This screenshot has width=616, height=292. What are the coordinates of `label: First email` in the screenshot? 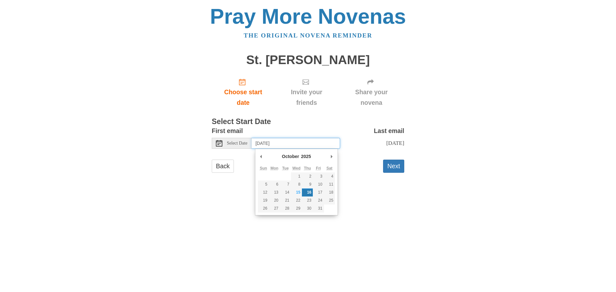 It's located at (227, 131).